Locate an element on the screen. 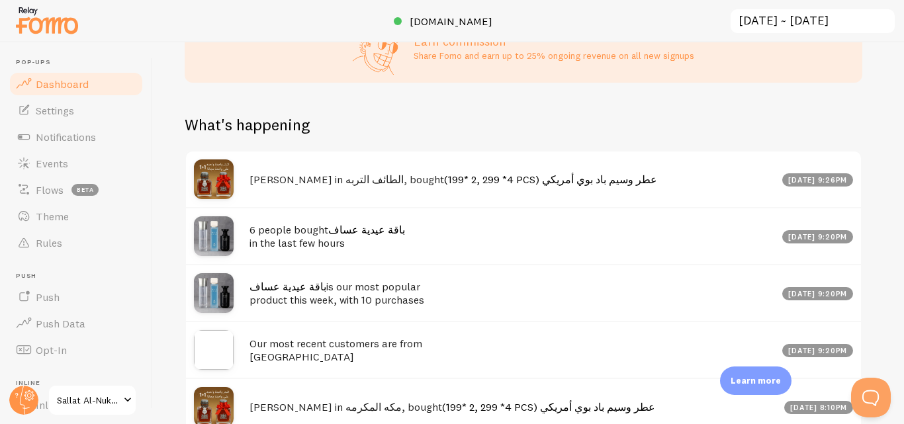 The height and width of the screenshot is (424, 904). img: fomo-relay-logo-orange.svg is located at coordinates (47, 20).